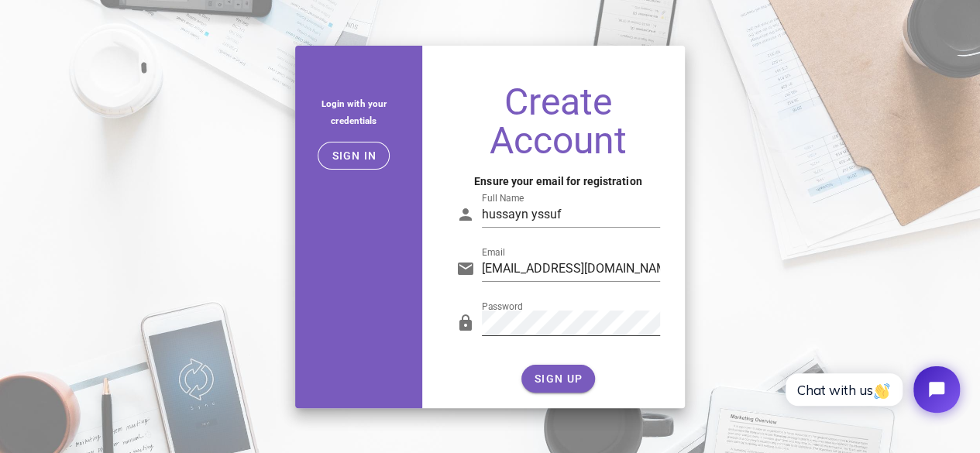 Image resolution: width=980 pixels, height=453 pixels. What do you see at coordinates (494, 252) in the screenshot?
I see `label: Email` at bounding box center [494, 252].